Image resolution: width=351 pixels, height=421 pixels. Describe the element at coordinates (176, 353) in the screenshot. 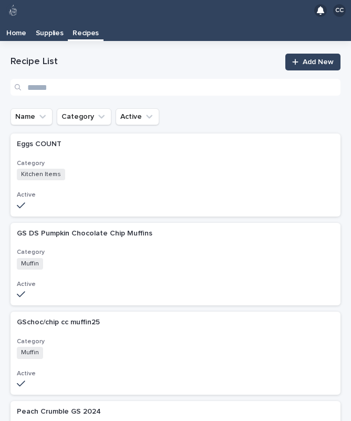

I see `a: GSchoc/chip cc muffin25GSchoc/chip cc muffin25 CategoryMuffinActive` at that location.